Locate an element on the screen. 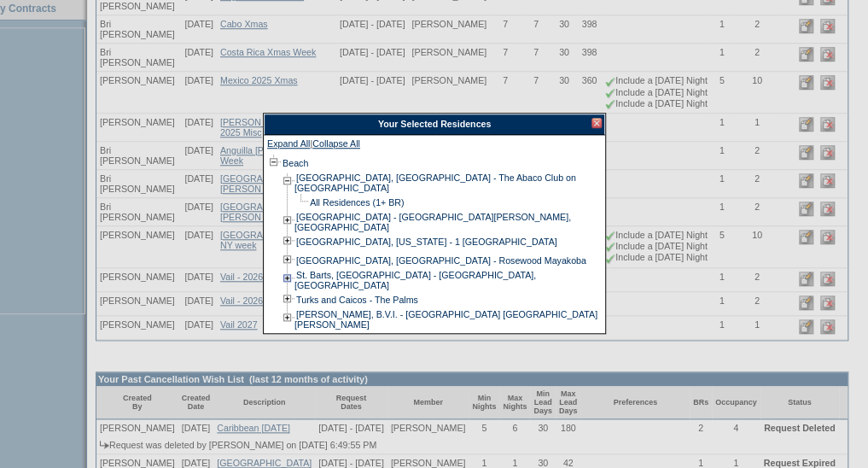  a: Collapse All is located at coordinates (337, 146).